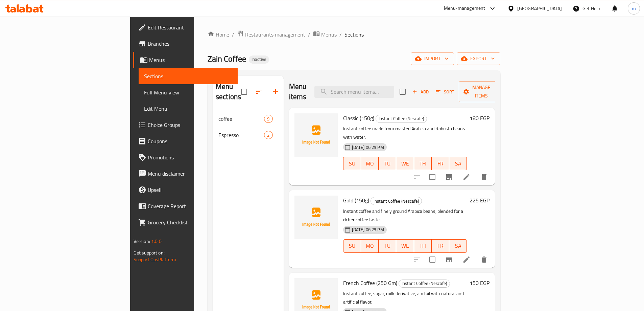  What do you see at coordinates (190, 157) in the screenshot?
I see `span: Promotions` at bounding box center [190, 157].